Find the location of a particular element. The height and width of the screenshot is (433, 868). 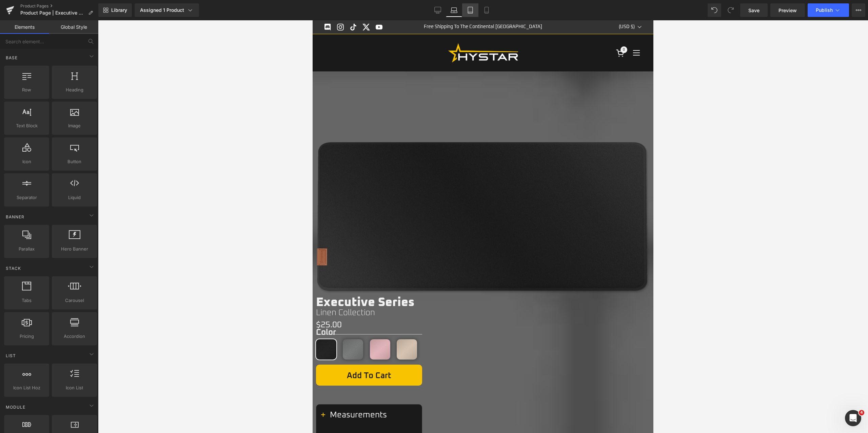

button: Publish is located at coordinates (828, 10).